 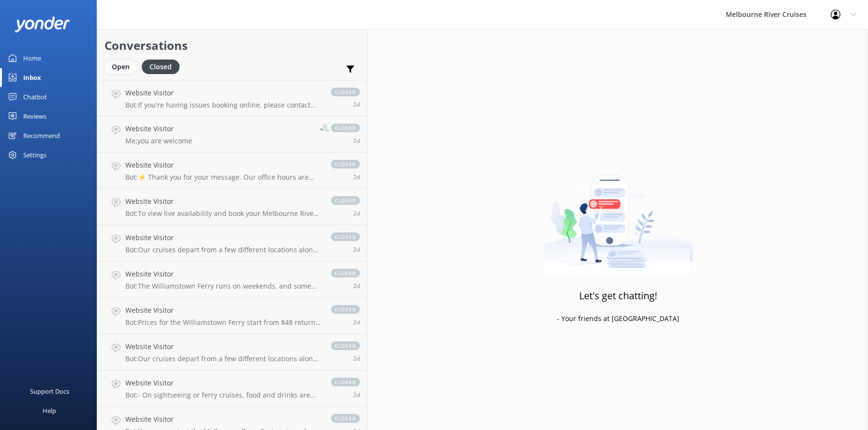 I want to click on div: Chatbot, so click(x=35, y=97).